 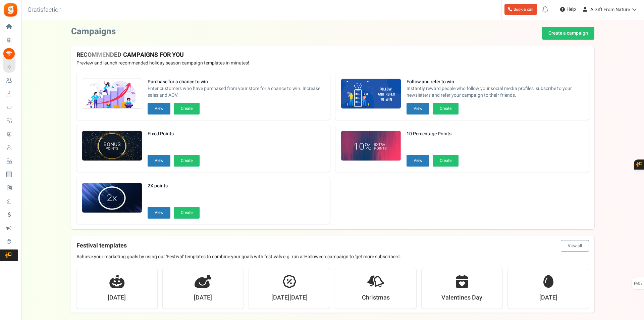 What do you see at coordinates (575, 246) in the screenshot?
I see `button: View all` at bounding box center [575, 246].